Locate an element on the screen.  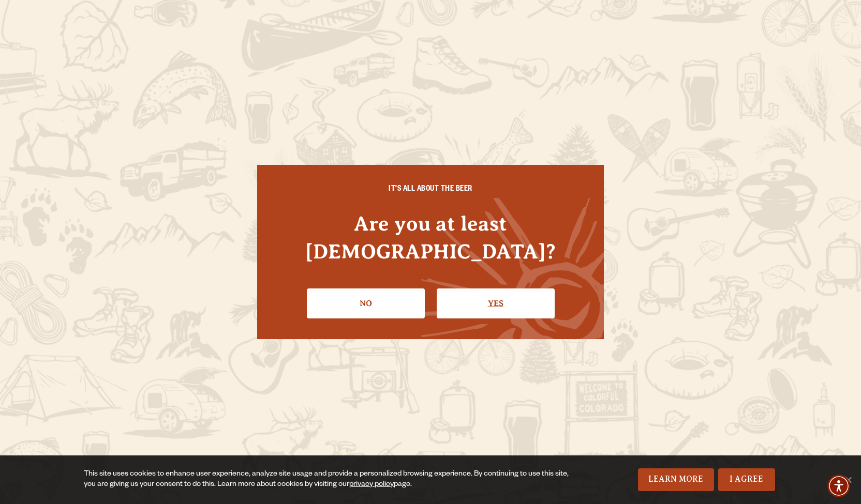
a: Confirm I'm 21 or older is located at coordinates (496, 304).